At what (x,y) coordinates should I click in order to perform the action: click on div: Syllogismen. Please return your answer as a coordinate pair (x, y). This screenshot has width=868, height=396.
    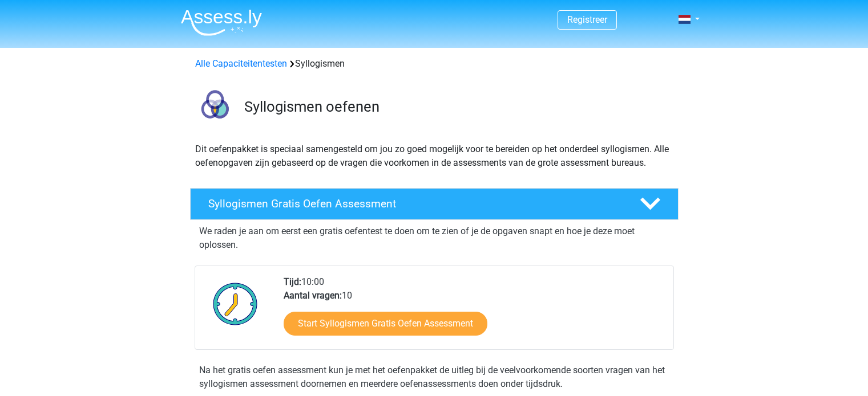
    Looking at the image, I should click on (434, 63).